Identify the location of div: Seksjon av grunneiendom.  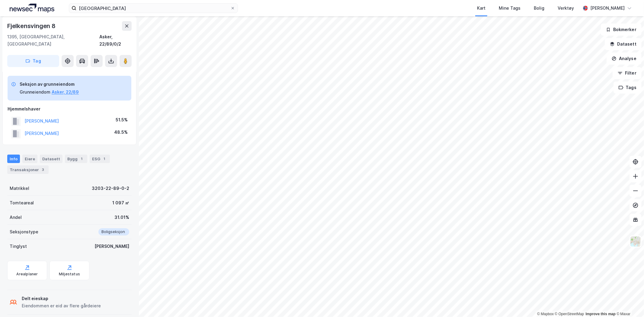
(49, 84).